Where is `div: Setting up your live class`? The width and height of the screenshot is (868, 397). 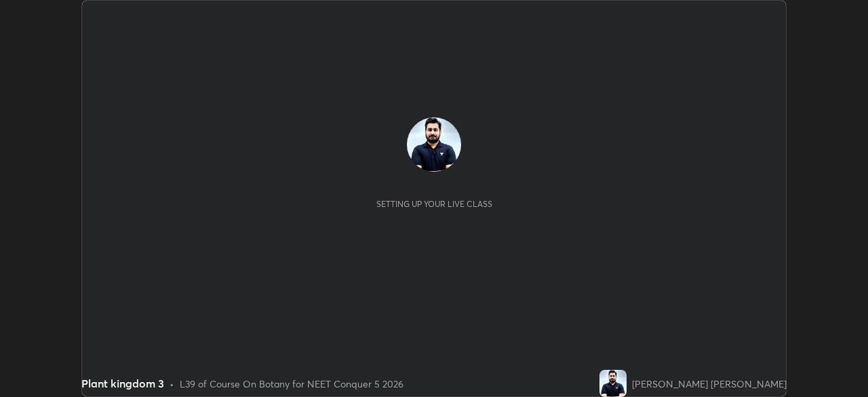
div: Setting up your live class is located at coordinates (434, 203).